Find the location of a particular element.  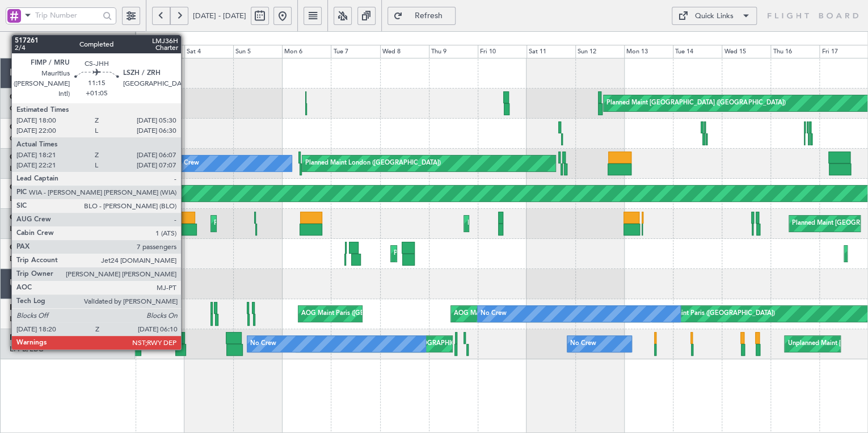

div: Fri 17 is located at coordinates (844, 52).